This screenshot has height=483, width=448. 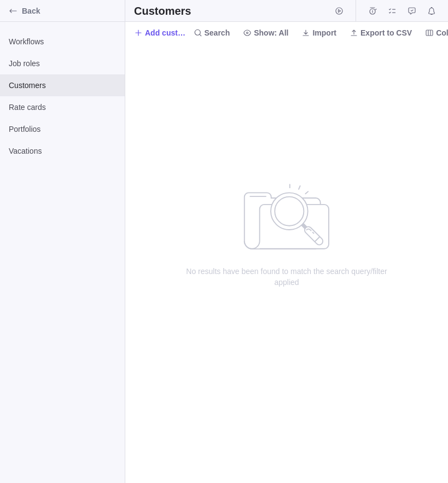 I want to click on span: Workflows, so click(x=62, y=42).